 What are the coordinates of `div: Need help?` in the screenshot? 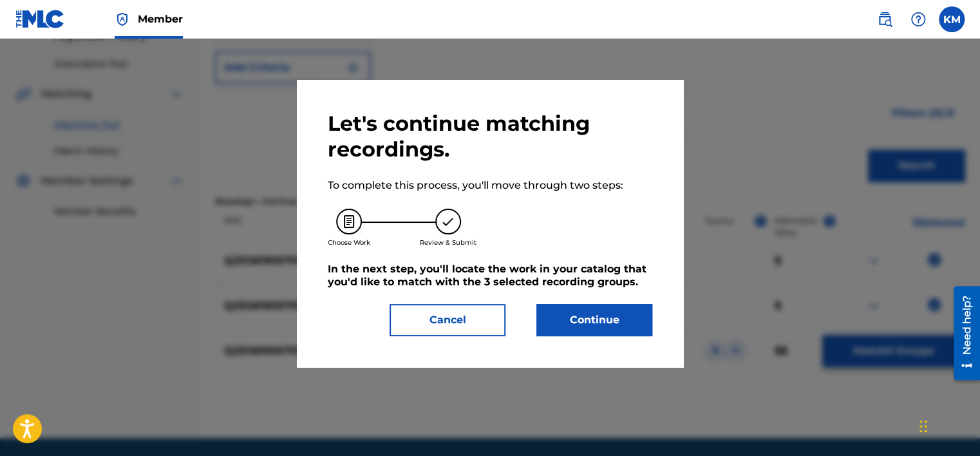 It's located at (23, 44).